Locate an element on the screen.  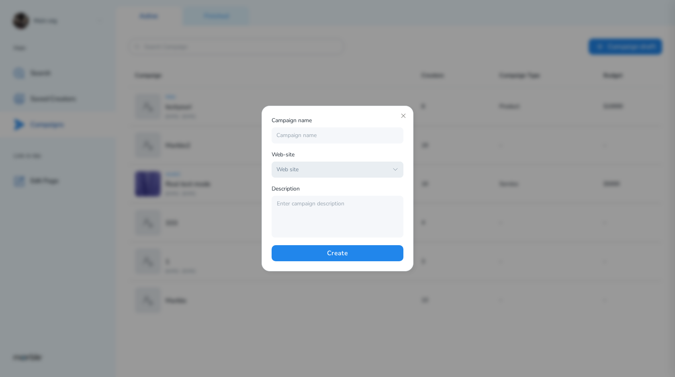
div: Web-site is located at coordinates (338, 156).